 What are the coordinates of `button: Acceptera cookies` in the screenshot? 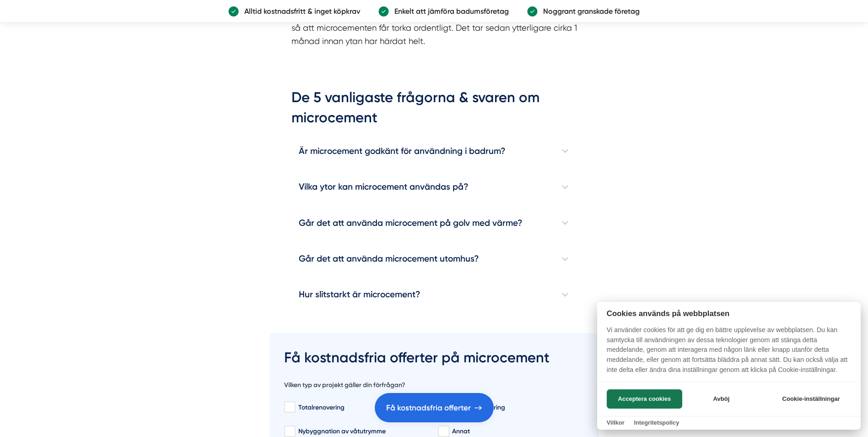 It's located at (644, 399).